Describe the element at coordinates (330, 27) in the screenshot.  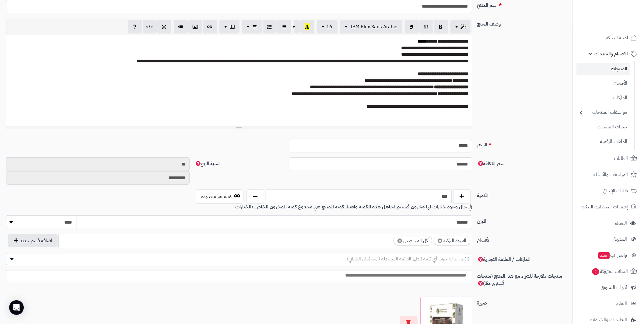
I see `span: 16` at that location.